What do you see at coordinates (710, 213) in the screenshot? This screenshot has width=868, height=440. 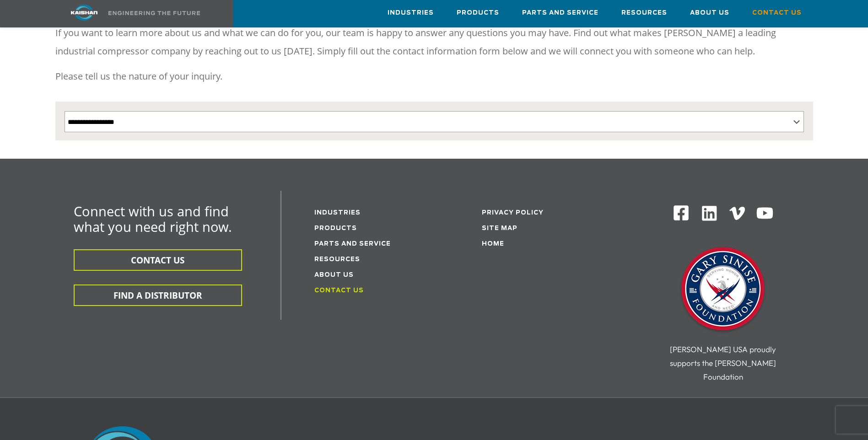 I see `img: Linkedin` at bounding box center [710, 213].